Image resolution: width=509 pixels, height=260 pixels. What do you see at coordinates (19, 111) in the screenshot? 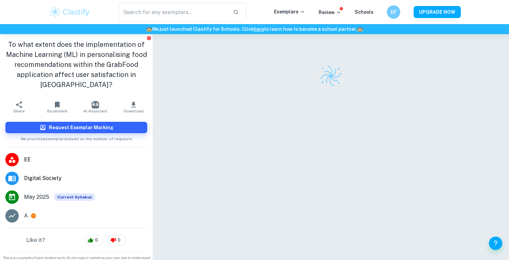
I see `span: Share` at bounding box center [19, 111].